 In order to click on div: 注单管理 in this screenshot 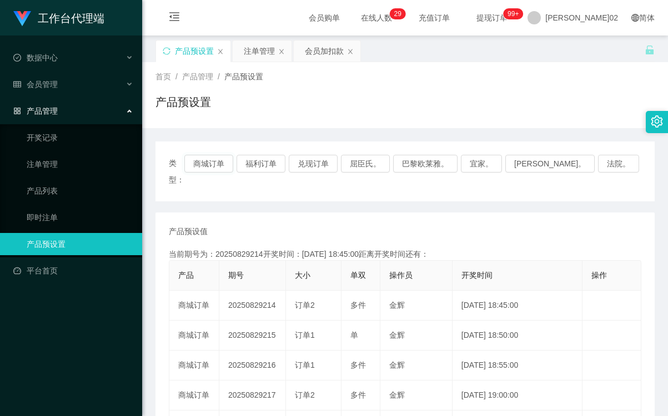, I will do `click(259, 51)`.